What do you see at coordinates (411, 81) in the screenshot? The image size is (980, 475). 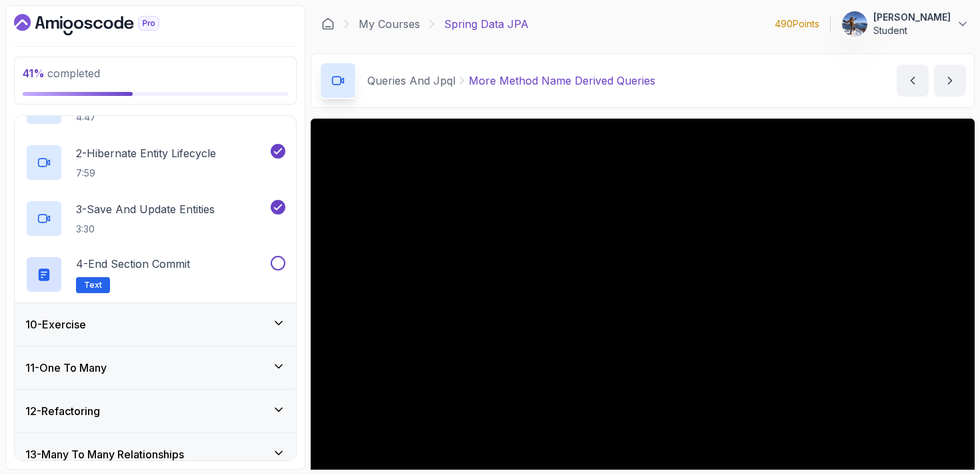 I see `p: Queries And Jpql` at bounding box center [411, 81].